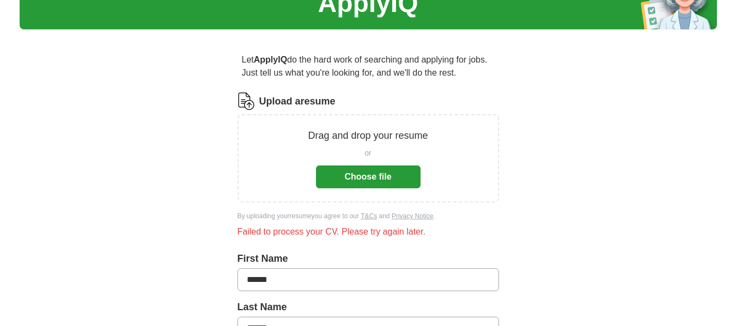 The height and width of the screenshot is (326, 736). I want to click on label: Upload a resume, so click(297, 101).